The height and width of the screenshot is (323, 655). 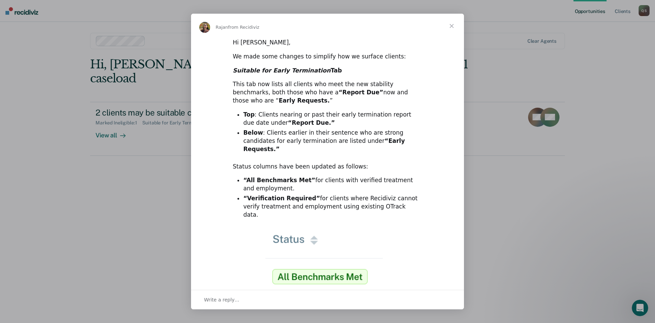 What do you see at coordinates (249, 114) in the screenshot?
I see `b: Top` at bounding box center [249, 114].